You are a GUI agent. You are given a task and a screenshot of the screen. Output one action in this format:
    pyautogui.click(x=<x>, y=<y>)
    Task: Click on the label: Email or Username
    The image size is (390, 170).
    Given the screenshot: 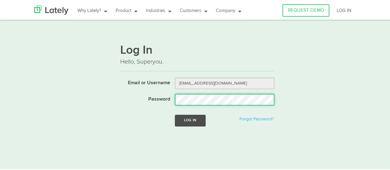 What is the action you would take?
    pyautogui.click(x=143, y=81)
    